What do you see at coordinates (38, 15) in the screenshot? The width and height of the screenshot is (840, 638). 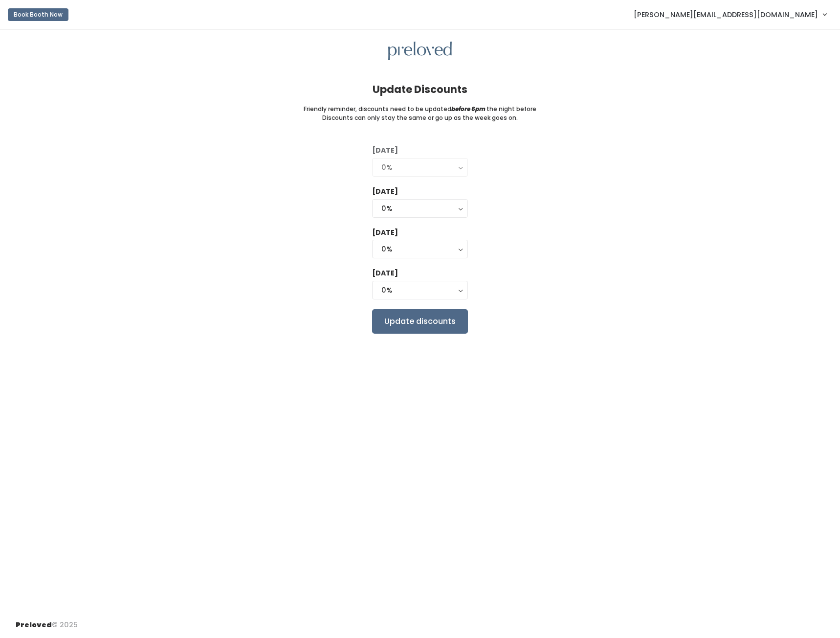 I see `button: Book Booth Now` at bounding box center [38, 15].